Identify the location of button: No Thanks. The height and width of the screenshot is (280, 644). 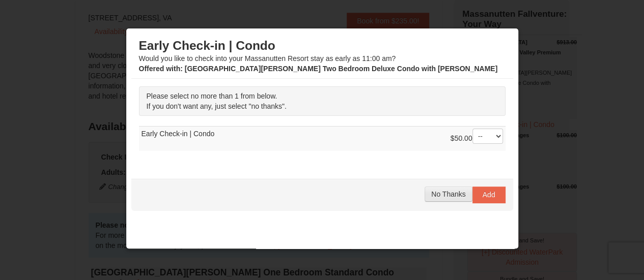
(448, 194).